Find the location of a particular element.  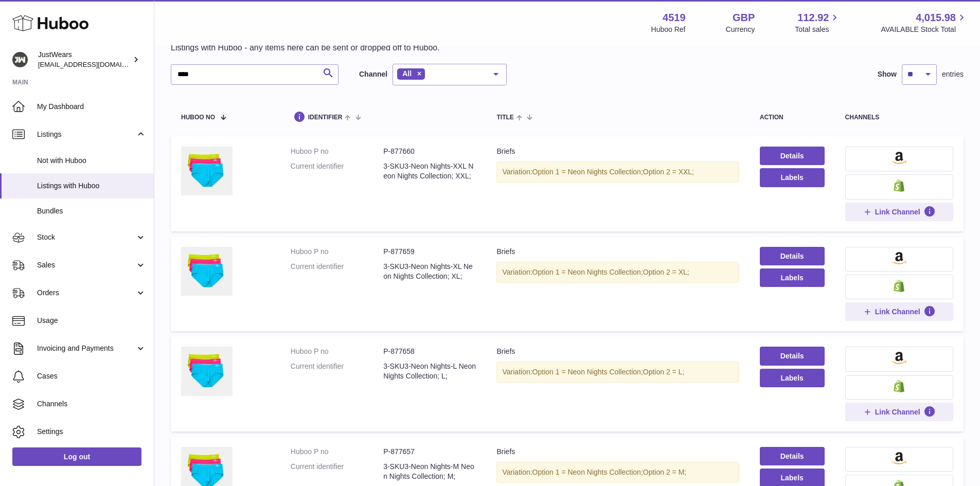

a: 112.92 Total sales is located at coordinates (817, 23).